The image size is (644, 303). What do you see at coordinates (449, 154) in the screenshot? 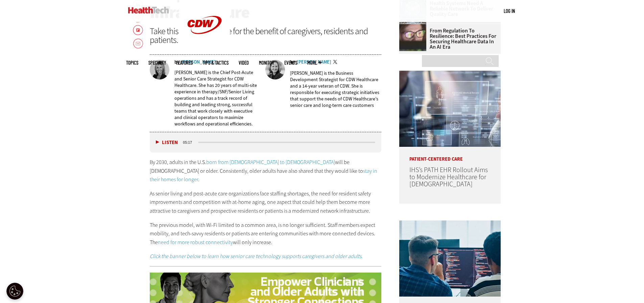
I see `p: Patient-Centered Care` at bounding box center [449, 154].